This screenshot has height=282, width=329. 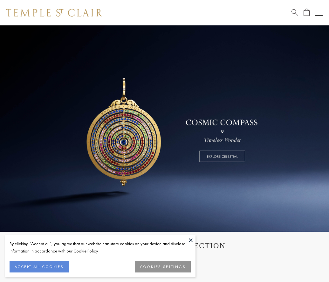 I want to click on button: ACCEPT ALL COOKIES, so click(x=39, y=267).